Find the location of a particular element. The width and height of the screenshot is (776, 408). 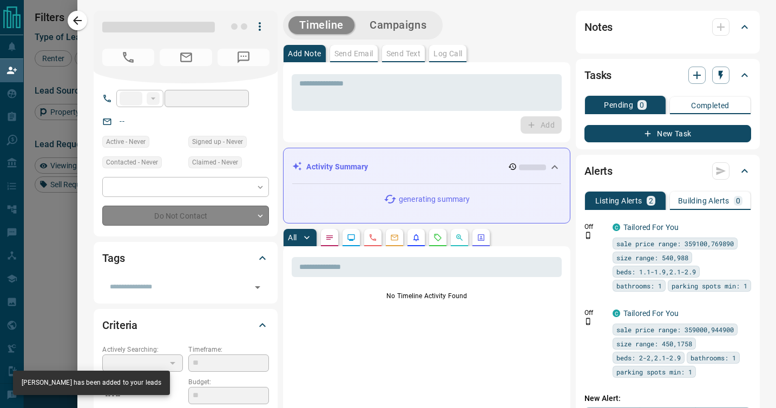

p: Activity Summary is located at coordinates (337, 167).